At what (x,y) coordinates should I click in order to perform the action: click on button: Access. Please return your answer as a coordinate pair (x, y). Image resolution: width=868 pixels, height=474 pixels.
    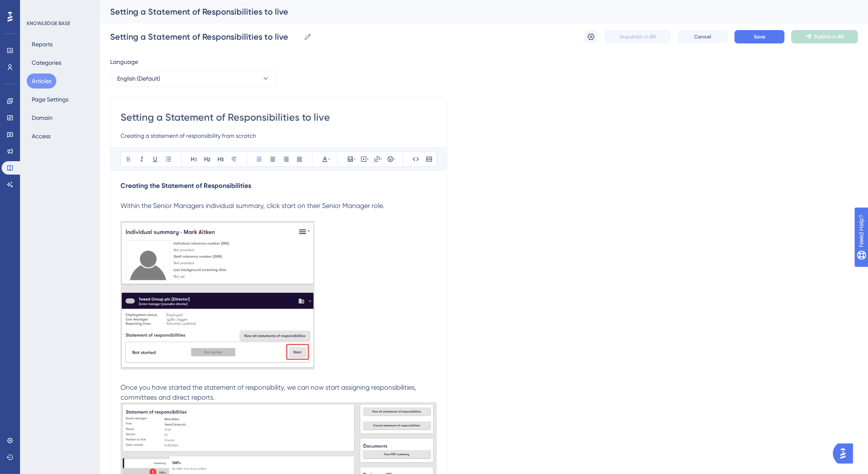
    Looking at the image, I should click on (41, 136).